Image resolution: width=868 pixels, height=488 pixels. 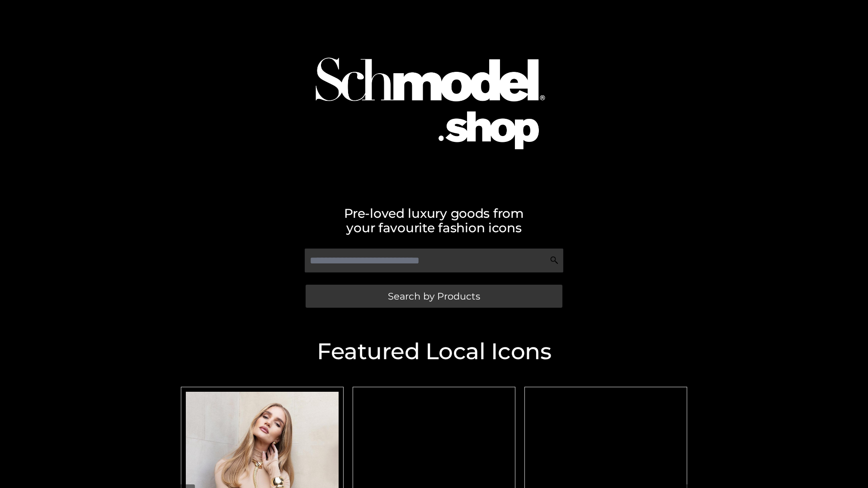 I want to click on h2: Featured Local Icons​, so click(x=434, y=351).